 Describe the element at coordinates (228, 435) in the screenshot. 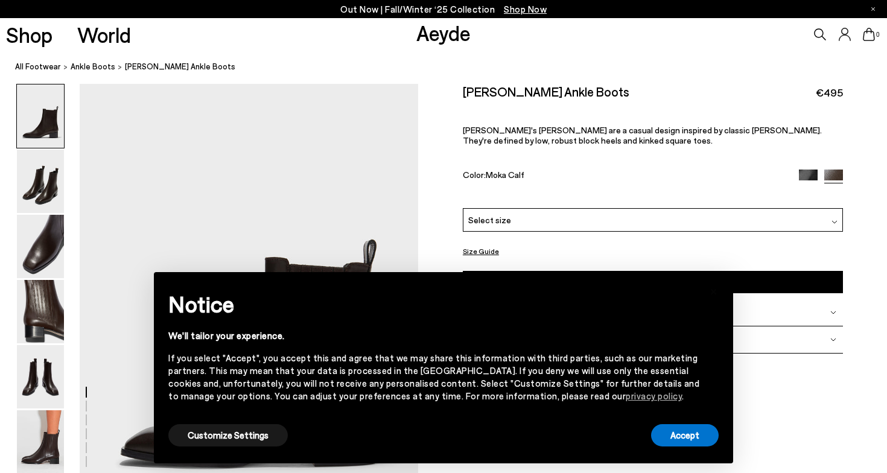

I see `button: Customize Settings` at that location.